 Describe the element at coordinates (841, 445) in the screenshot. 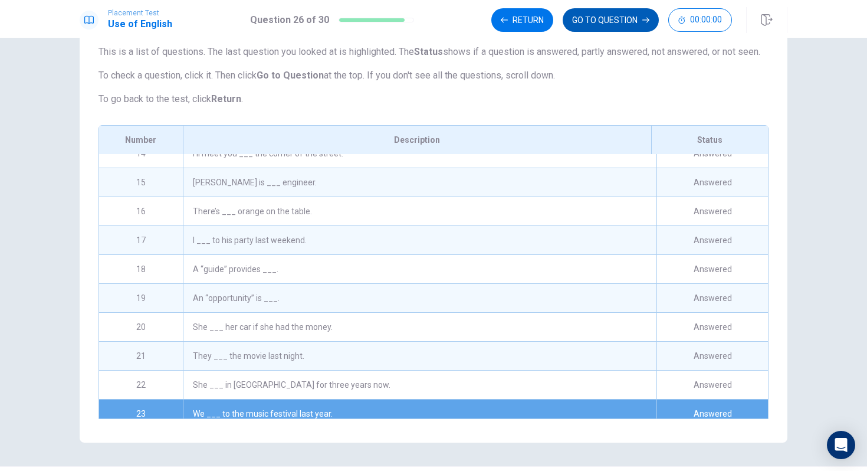

I see `div: Open Intercom Messenger` at that location.